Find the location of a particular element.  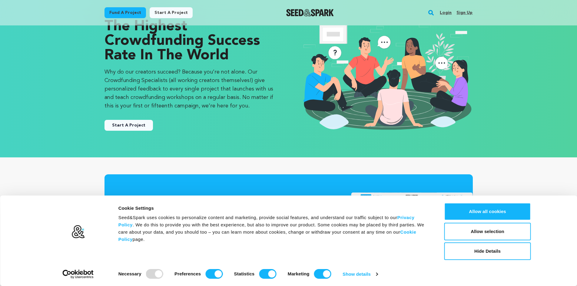

a: Show details is located at coordinates (360, 274).